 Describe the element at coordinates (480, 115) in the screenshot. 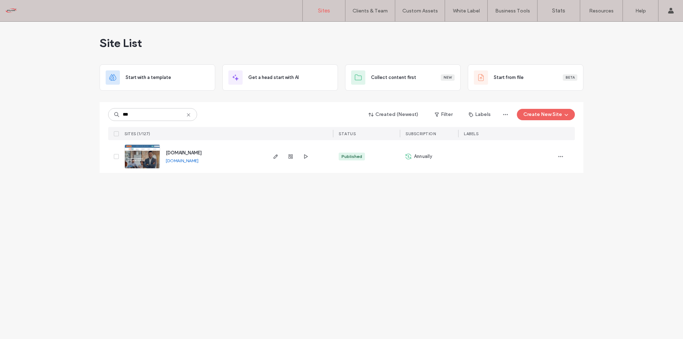

I see `button: Labels` at that location.